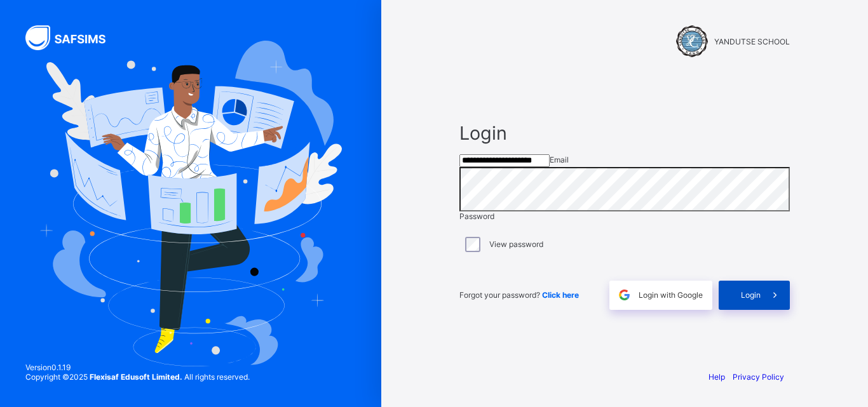 The width and height of the screenshot is (868, 407). Describe the element at coordinates (560, 295) in the screenshot. I see `span: Click here` at that location.